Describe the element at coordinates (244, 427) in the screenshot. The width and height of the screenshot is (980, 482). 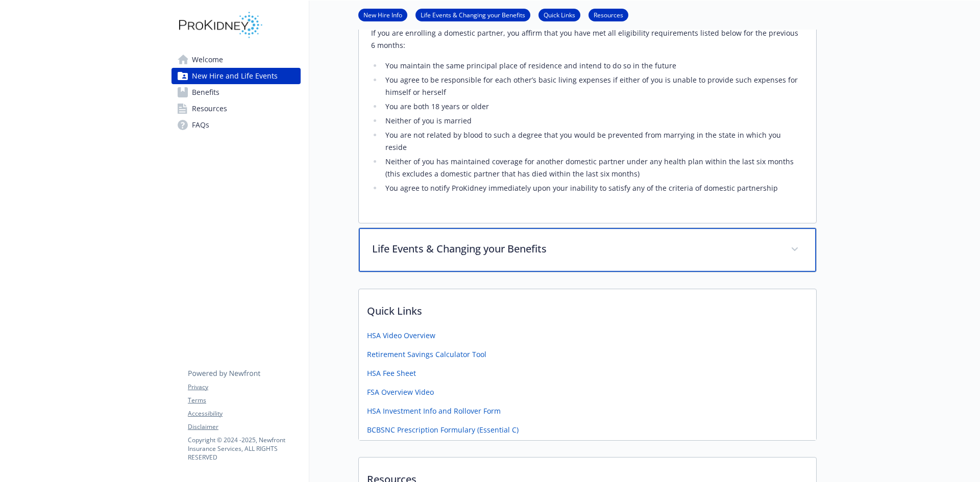
I see `a: Disclaimer` at that location.